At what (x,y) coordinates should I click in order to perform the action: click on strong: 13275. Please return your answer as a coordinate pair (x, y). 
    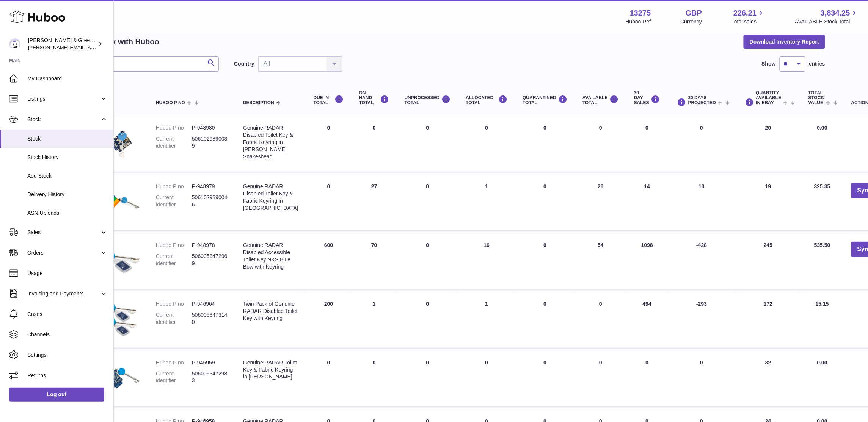
    Looking at the image, I should click on (640, 13).